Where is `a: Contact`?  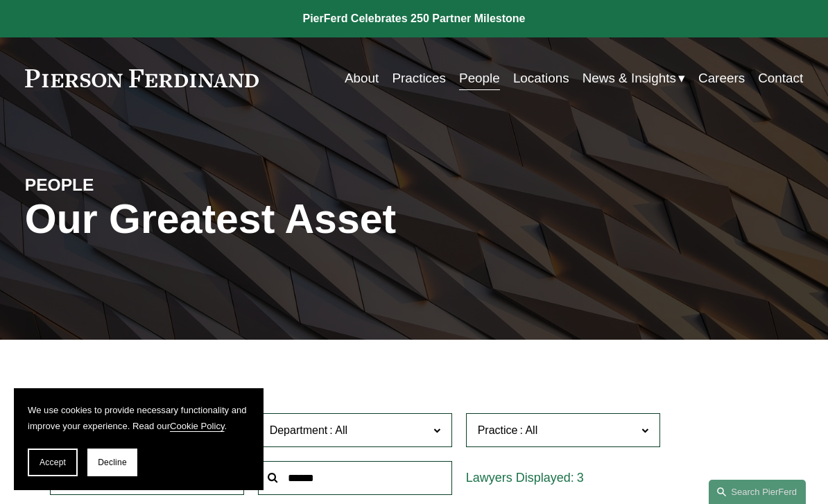
a: Contact is located at coordinates (780, 78).